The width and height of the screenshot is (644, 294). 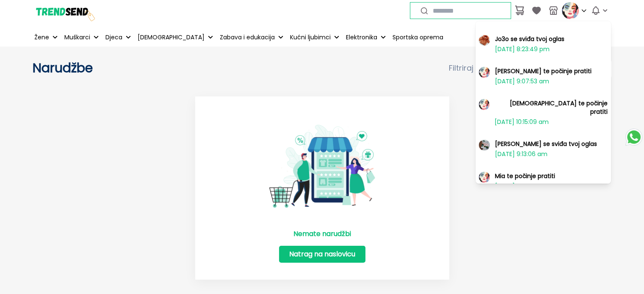 What do you see at coordinates (315, 37) in the screenshot?
I see `button: Kućni ljubimci` at bounding box center [315, 37].